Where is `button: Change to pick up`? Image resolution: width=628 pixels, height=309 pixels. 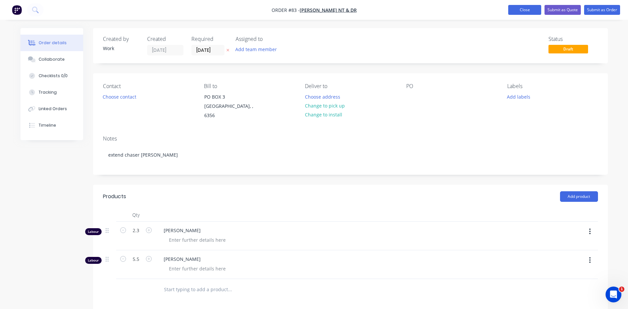
button: Change to pick up is located at coordinates (325, 106).